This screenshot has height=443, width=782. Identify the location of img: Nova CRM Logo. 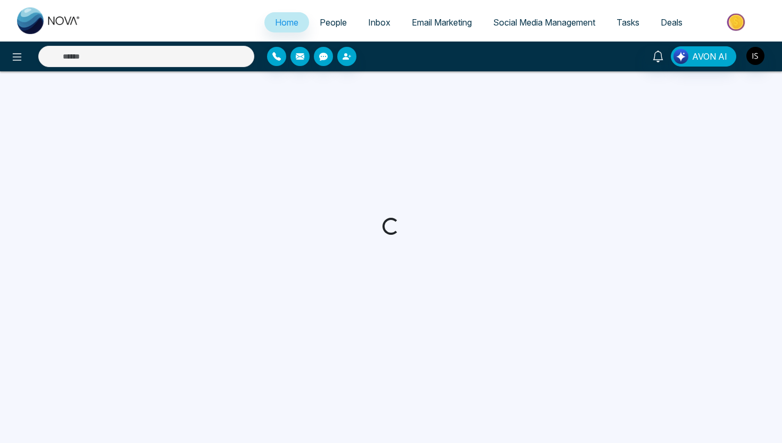
(49, 21).